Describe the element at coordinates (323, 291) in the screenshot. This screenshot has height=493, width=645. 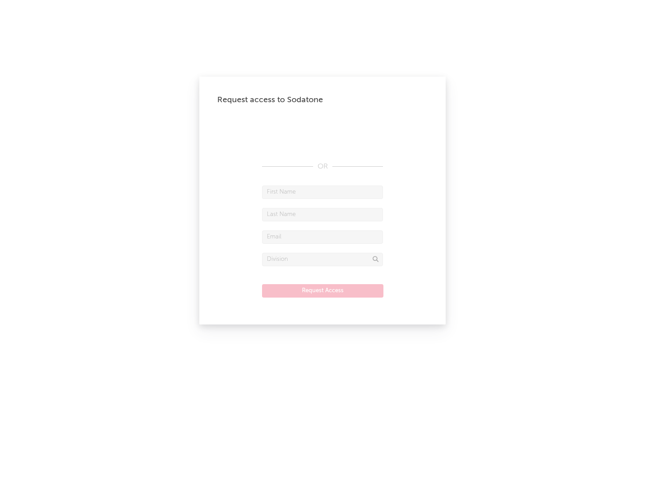
I see `button: Request Access` at that location.